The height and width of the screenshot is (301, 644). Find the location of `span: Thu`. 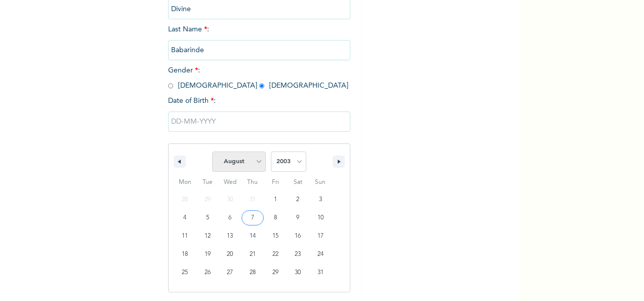

span: Thu is located at coordinates (253, 183).